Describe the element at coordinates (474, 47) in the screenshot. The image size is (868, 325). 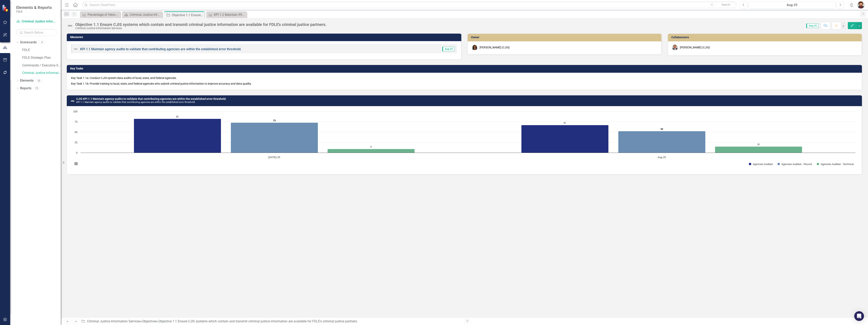
I see `img: Lucy Saunders` at that location.